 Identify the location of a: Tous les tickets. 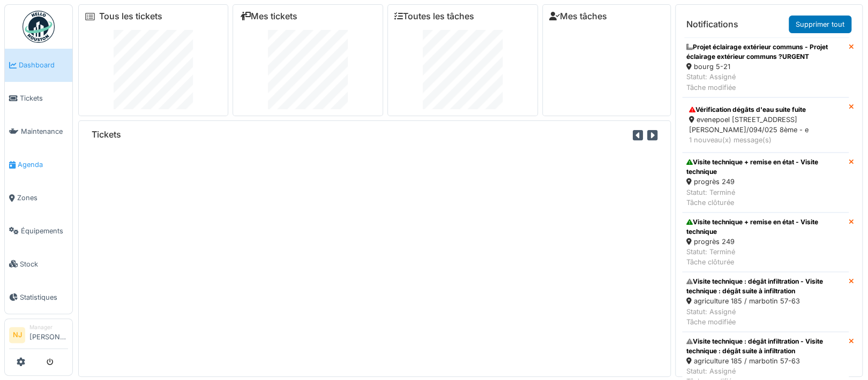
(131, 16).